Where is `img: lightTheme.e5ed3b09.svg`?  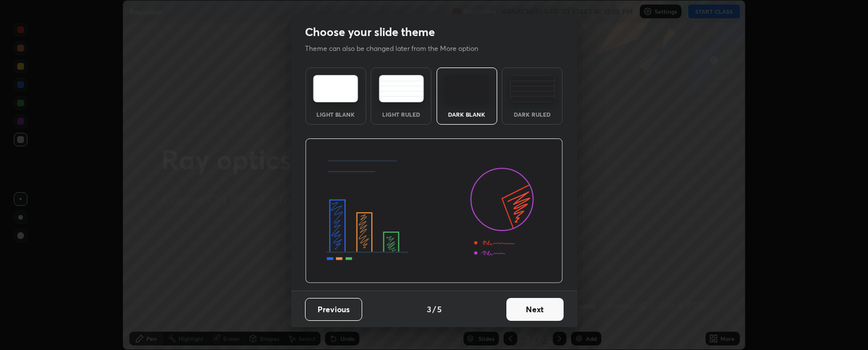 img: lightTheme.e5ed3b09.svg is located at coordinates (336, 89).